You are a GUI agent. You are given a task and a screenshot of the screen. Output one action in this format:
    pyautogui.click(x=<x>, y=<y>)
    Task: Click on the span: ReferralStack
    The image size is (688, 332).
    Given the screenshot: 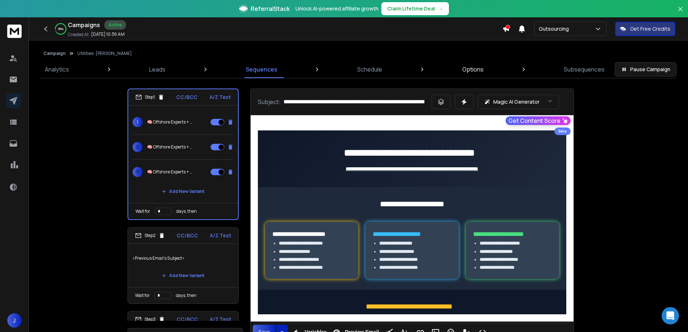 What is the action you would take?
    pyautogui.click(x=270, y=9)
    